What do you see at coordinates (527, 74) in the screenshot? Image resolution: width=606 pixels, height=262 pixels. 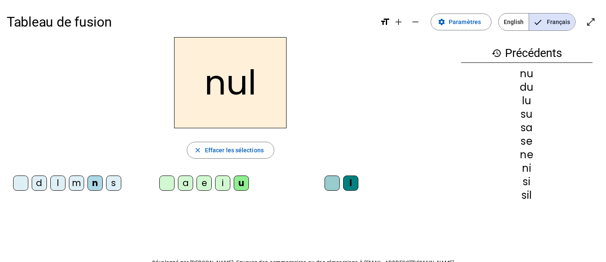 I see `div: nu` at bounding box center [527, 74].